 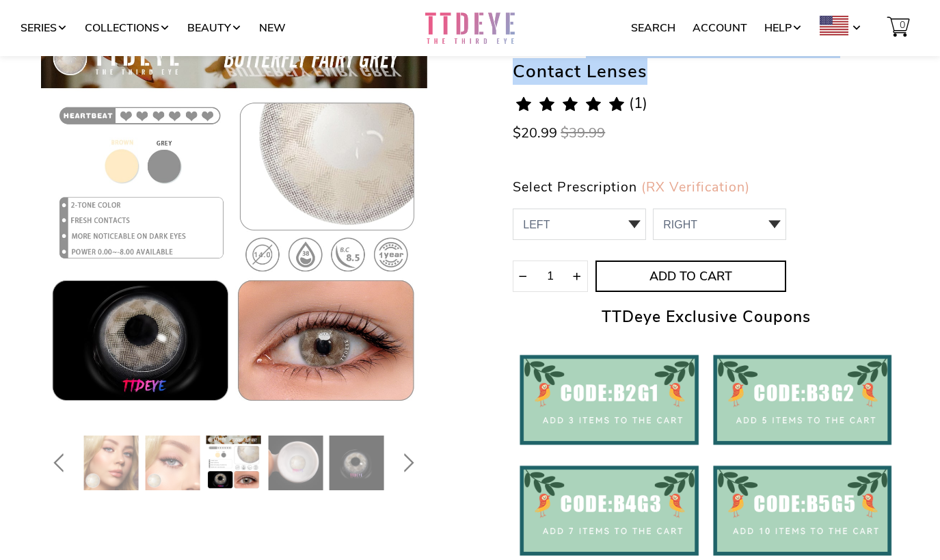 I want to click on a: 0, so click(x=899, y=28).